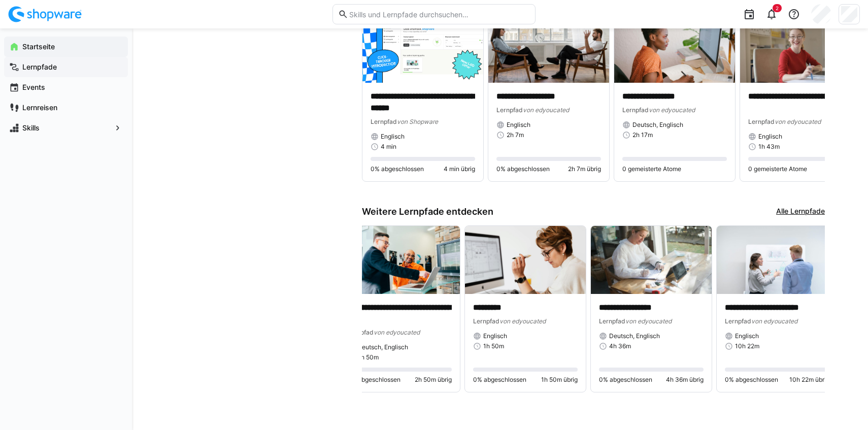 The height and width of the screenshot is (430, 868). What do you see at coordinates (560, 380) in the screenshot?
I see `span: 1h 50m übrig` at bounding box center [560, 380].